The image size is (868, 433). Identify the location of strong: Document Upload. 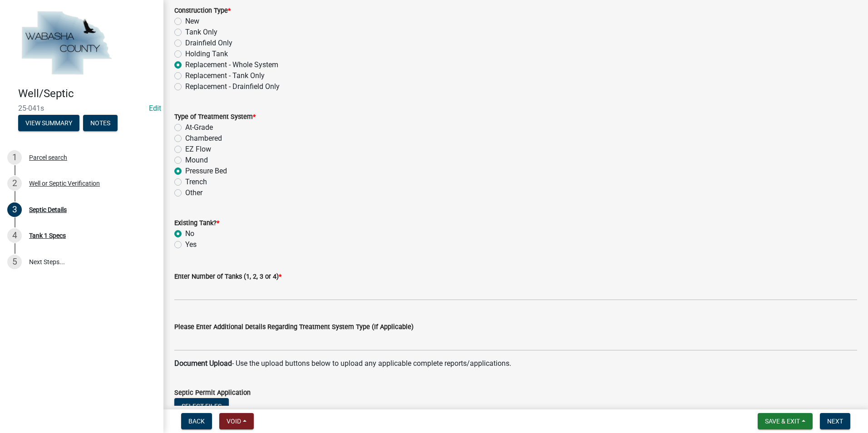
(203, 363).